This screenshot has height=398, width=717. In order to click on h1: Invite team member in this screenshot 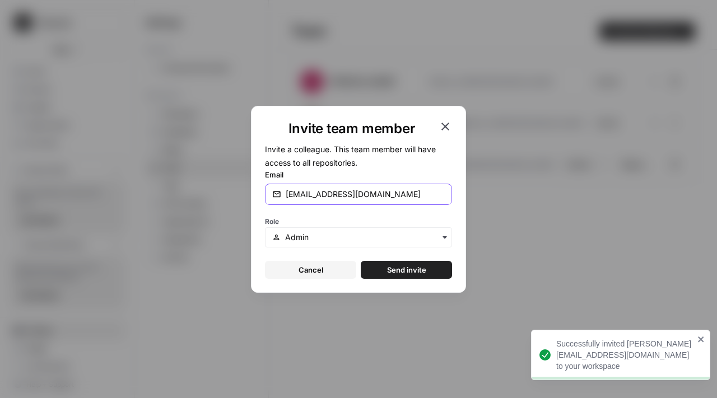, I will do `click(352, 129)`.